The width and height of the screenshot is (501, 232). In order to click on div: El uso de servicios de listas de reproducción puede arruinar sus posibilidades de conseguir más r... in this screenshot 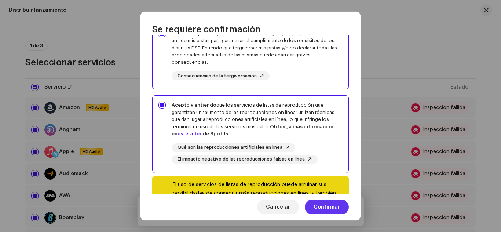, I will do `click(258, 198)`.